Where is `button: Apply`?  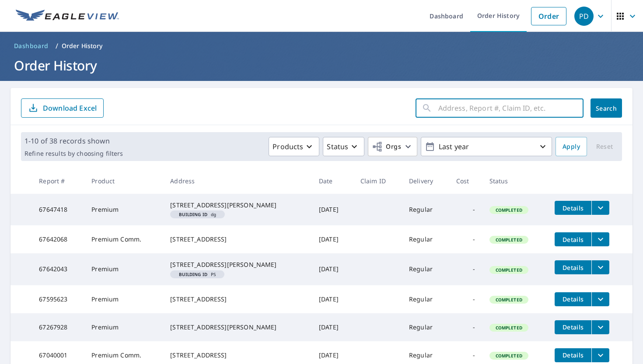 button: Apply is located at coordinates (571, 146).